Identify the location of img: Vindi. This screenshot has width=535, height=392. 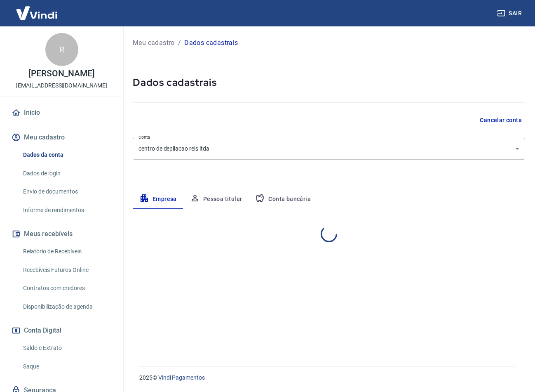
(36, 13).